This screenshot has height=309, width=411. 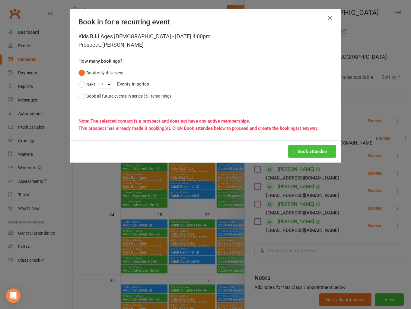 I want to click on button: Book only this event, so click(x=101, y=73).